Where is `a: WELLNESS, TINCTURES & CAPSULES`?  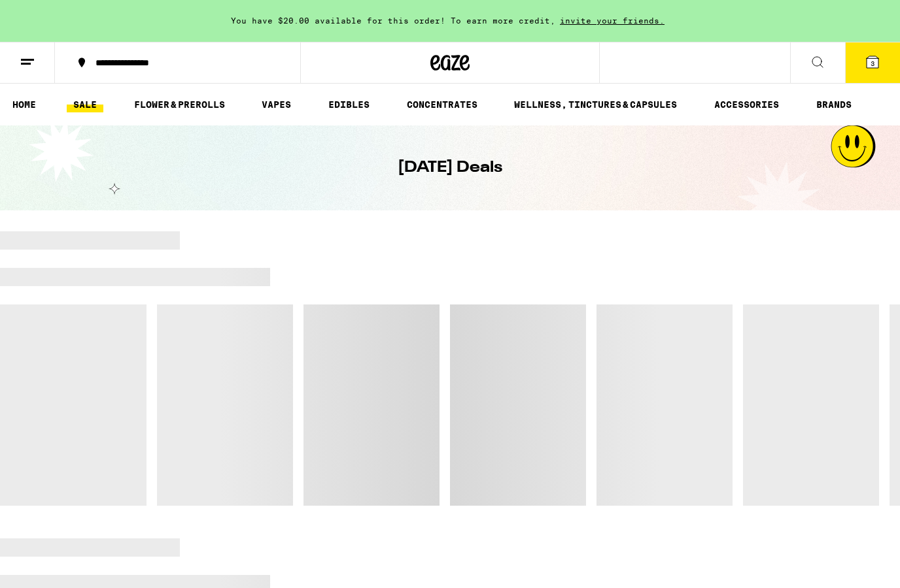
a: WELLNESS, TINCTURES & CAPSULES is located at coordinates (596, 105).